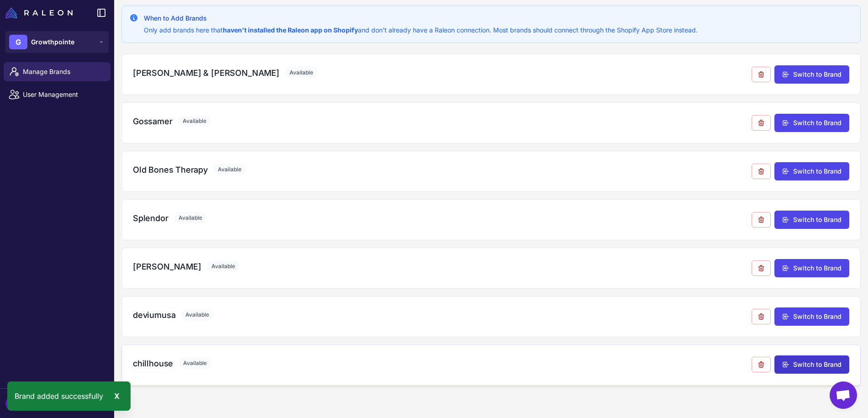 Image resolution: width=868 pixels, height=418 pixels. I want to click on div: Open chat, so click(843, 395).